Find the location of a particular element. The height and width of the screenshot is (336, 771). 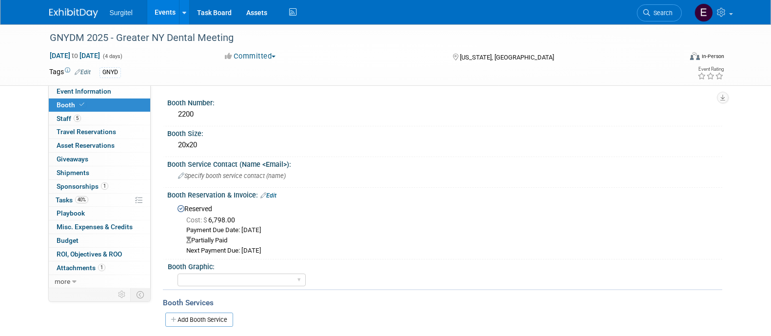

a: Playbook is located at coordinates (100, 213).